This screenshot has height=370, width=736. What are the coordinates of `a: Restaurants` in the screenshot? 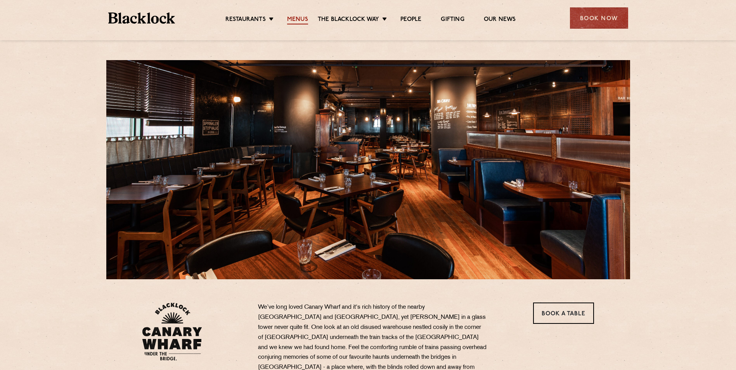 It's located at (246, 20).